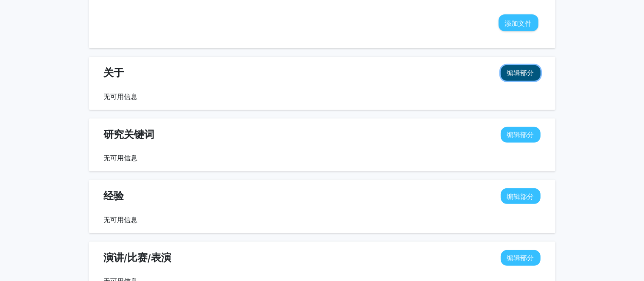 This screenshot has height=281, width=644. I want to click on font: 经验, so click(114, 195).